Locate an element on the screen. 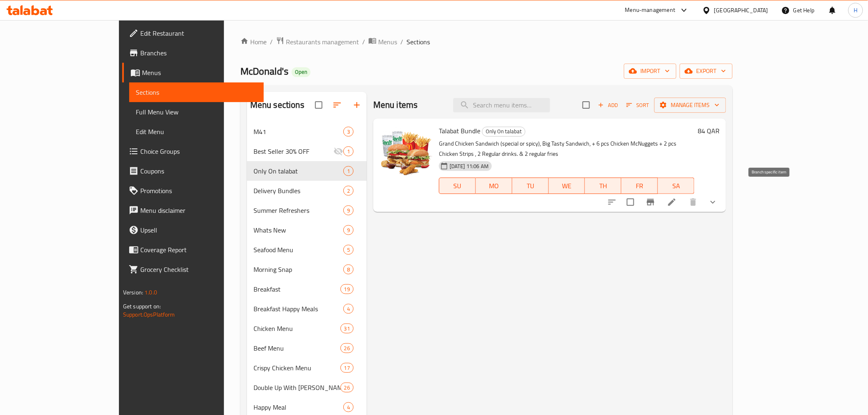 The height and width of the screenshot is (415, 868). a: Grocery Checklist is located at coordinates (193, 270).